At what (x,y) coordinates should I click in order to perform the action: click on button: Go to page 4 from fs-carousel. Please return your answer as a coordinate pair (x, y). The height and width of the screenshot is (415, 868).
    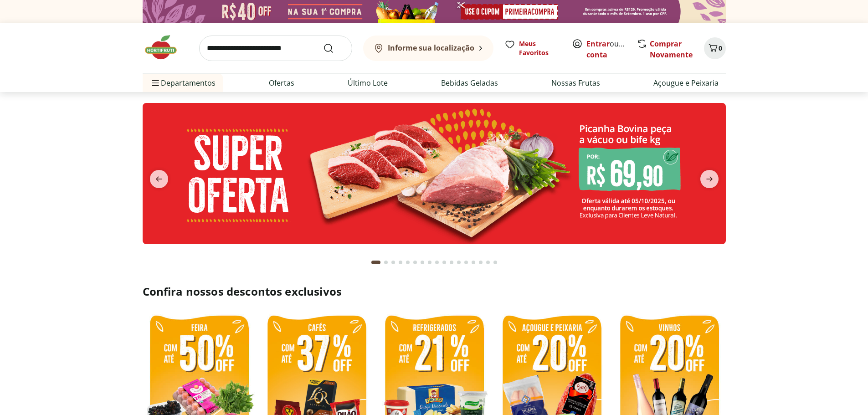
    Looking at the image, I should click on (401, 263).